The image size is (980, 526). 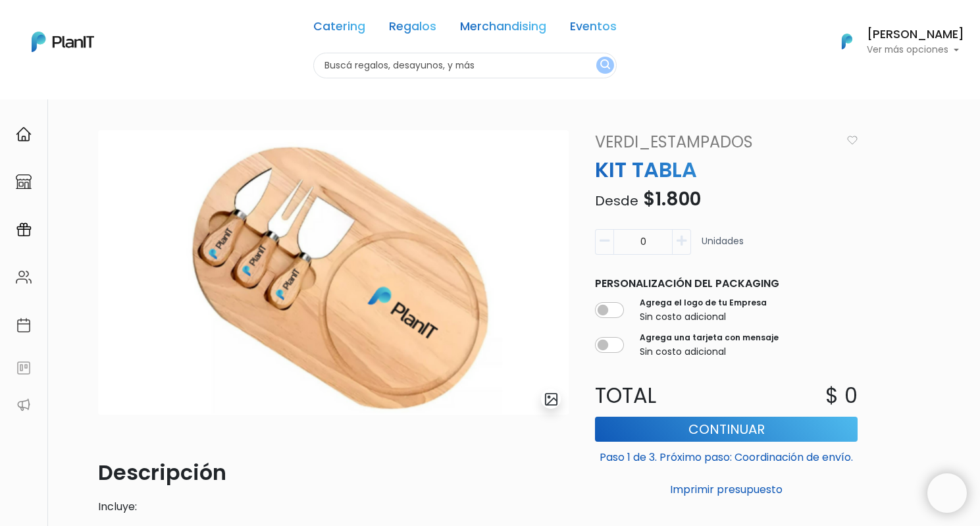 I want to click on img: calendar-87d922413cdce8b2cf7b7f5f62616a5cf9e4887200fb71536465627b3292af00.svg, so click(x=24, y=325).